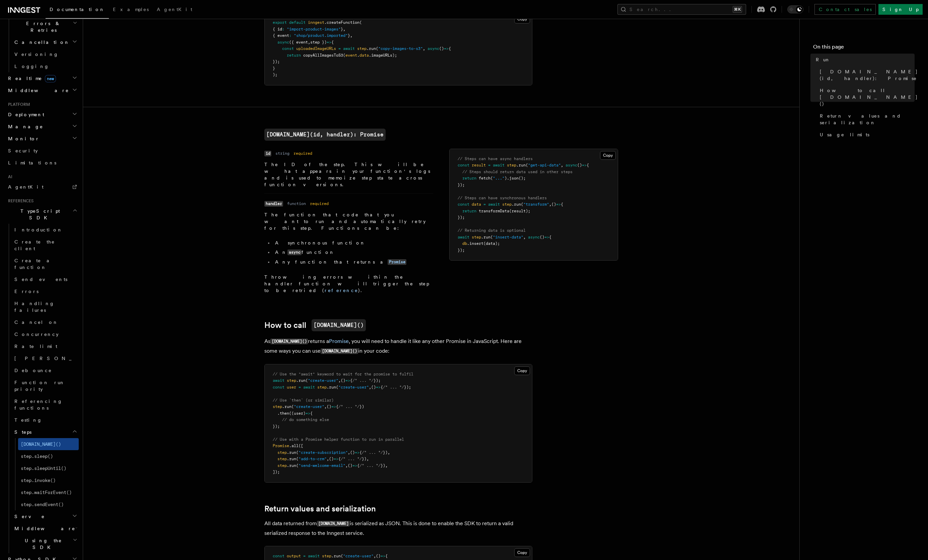 The image size is (928, 560). I want to click on span: AI, so click(9, 177).